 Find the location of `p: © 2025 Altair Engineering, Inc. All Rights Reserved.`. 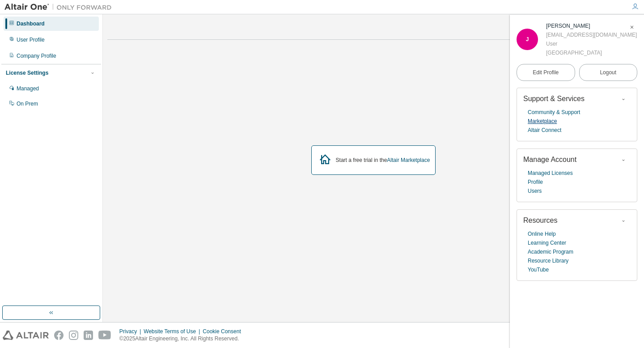

p: © 2025 Altair Engineering, Inc. All Rights Reserved. is located at coordinates (183, 339).